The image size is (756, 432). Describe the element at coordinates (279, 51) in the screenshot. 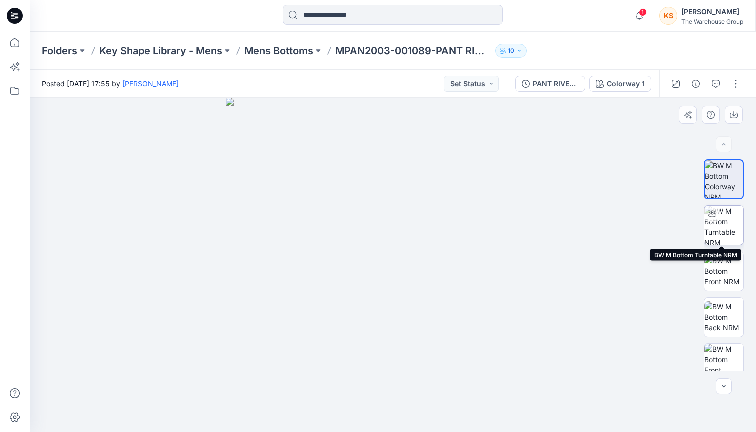

I see `p: Mens Bottoms` at that location.